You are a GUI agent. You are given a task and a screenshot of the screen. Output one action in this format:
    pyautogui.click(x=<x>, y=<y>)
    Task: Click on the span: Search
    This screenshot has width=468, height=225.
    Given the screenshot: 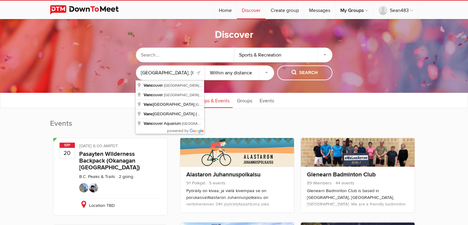 What is the action you would take?
    pyautogui.click(x=304, y=73)
    